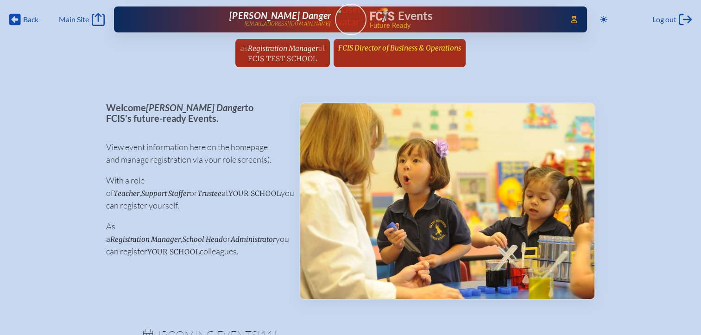 This screenshot has height=335, width=701. What do you see at coordinates (322, 48) in the screenshot?
I see `span: at` at bounding box center [322, 48].